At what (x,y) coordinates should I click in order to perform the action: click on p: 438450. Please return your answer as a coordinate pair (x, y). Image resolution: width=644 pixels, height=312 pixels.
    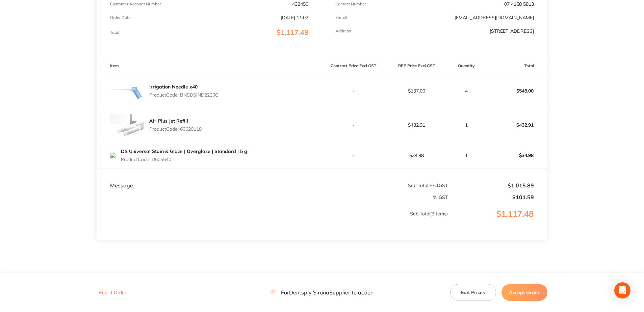
    Looking at the image, I should click on (300, 4).